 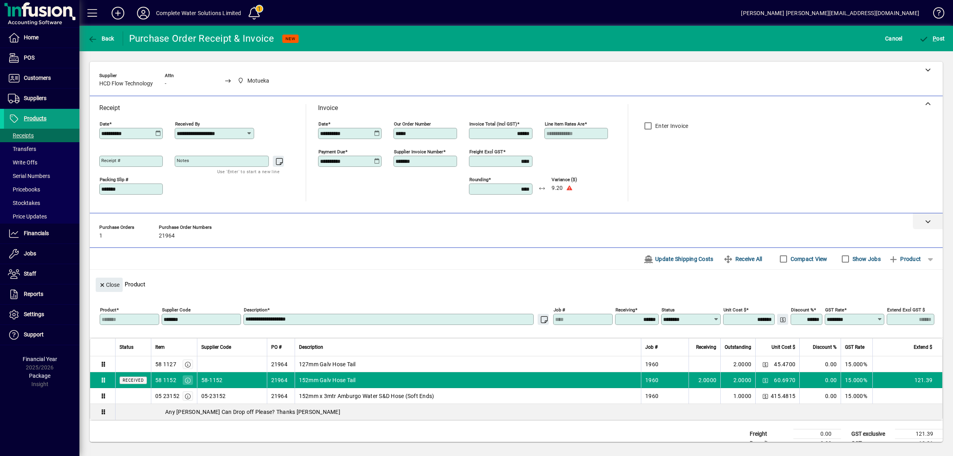 What do you see at coordinates (557, 188) in the screenshot?
I see `span: 9.20` at bounding box center [557, 188].